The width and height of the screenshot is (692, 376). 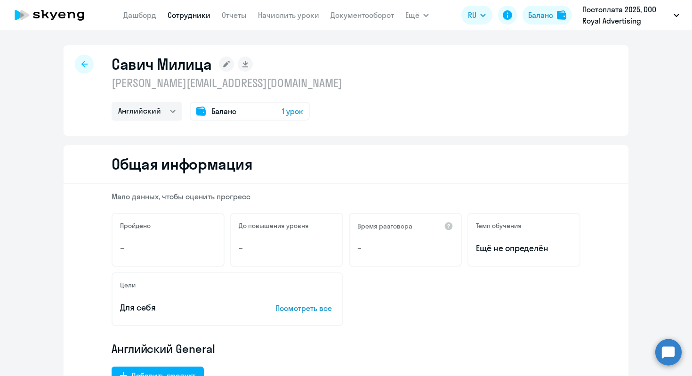 I want to click on button: Балансbalance, so click(x=547, y=15).